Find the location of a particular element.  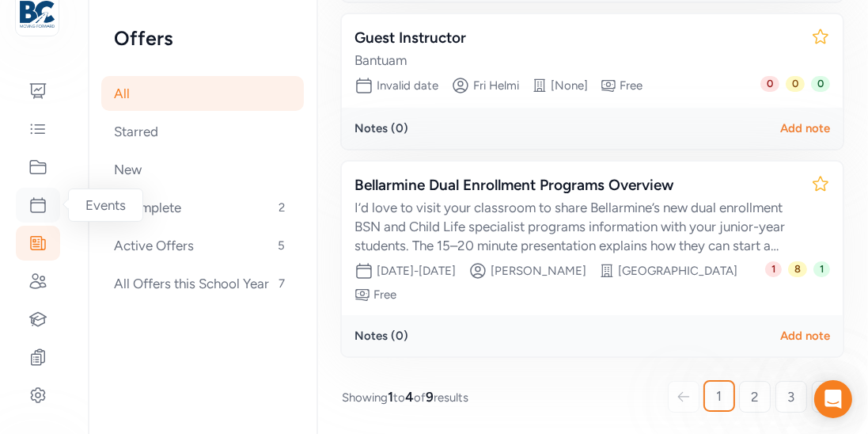

div: Guest Instructor is located at coordinates (576, 38).